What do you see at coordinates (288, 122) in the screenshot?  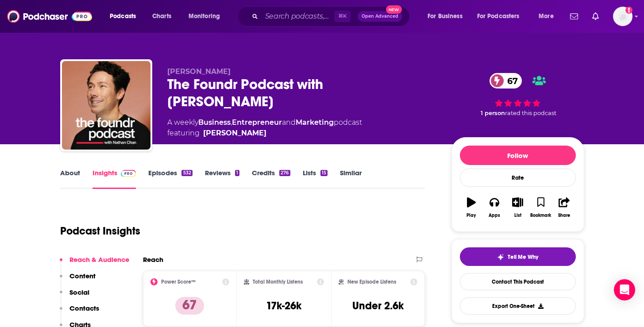 I see `span: and` at bounding box center [288, 122].